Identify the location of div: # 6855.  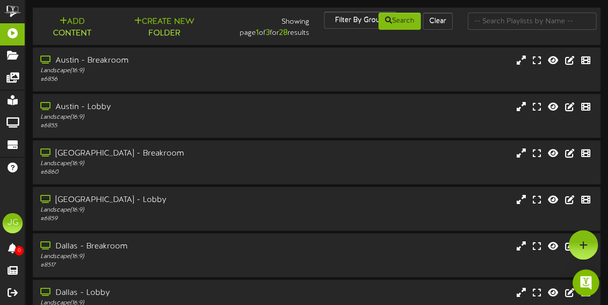
(151, 126).